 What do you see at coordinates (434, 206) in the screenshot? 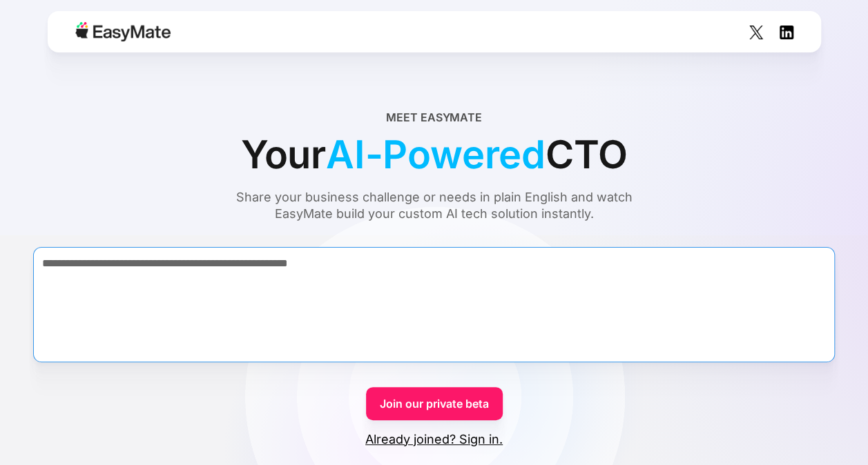
I see `div: Share your business challenge or needs in plain English and watch EasyMate build your custom AI t...` at bounding box center [434, 206].